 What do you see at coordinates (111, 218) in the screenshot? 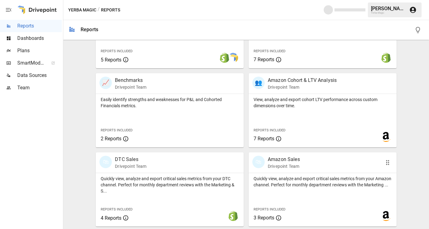
I see `span: 4 Reports` at bounding box center [111, 218].